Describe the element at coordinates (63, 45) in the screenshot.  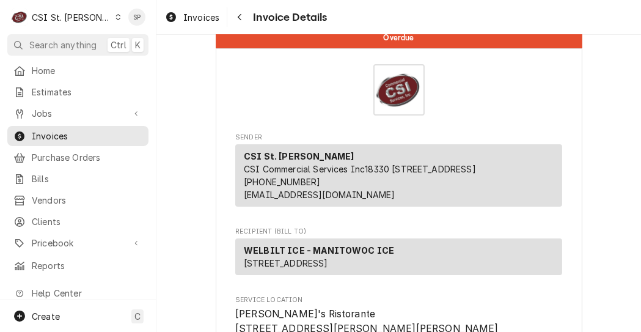
I see `span: Search anything` at that location.